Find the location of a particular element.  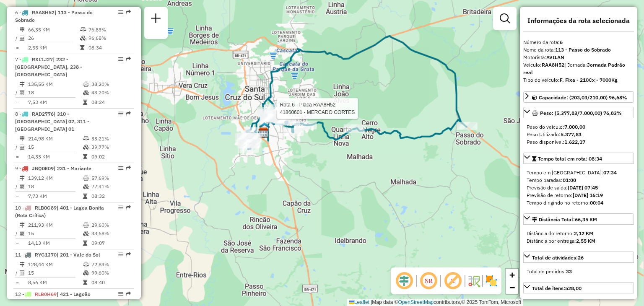

td: 08:34 is located at coordinates (109, 48).